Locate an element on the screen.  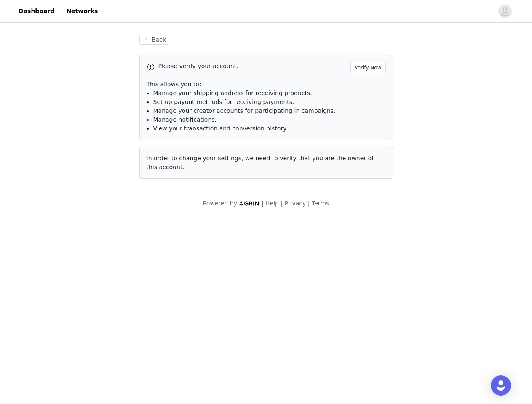
button: Back is located at coordinates (155, 40).